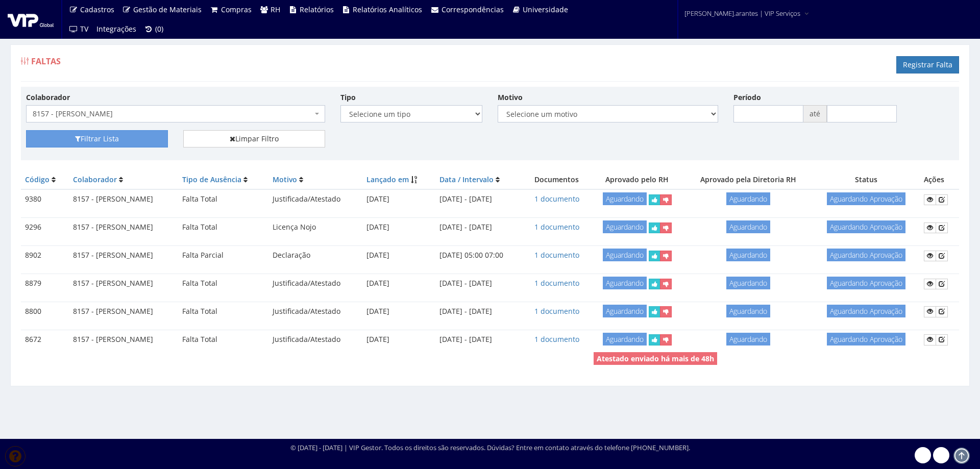  I want to click on a: Tipo de Ausência, so click(212, 179).